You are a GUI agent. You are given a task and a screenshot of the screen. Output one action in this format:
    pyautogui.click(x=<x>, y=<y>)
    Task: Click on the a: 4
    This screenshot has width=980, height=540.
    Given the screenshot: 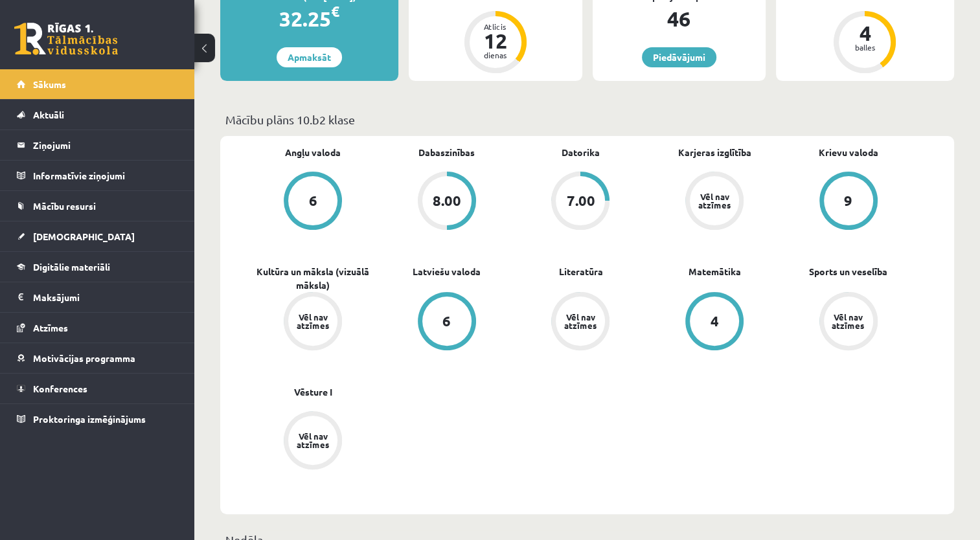 What is the action you would take?
    pyautogui.click(x=715, y=322)
    